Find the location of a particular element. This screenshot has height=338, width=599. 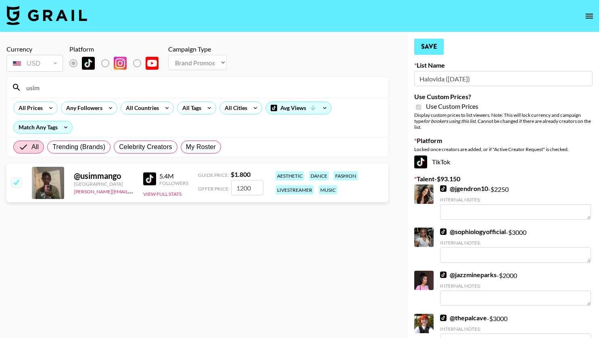

button: Save is located at coordinates (429, 47).